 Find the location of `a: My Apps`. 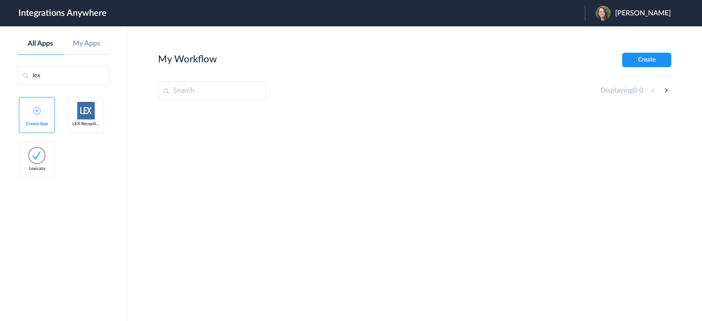

a: My Apps is located at coordinates (86, 43).